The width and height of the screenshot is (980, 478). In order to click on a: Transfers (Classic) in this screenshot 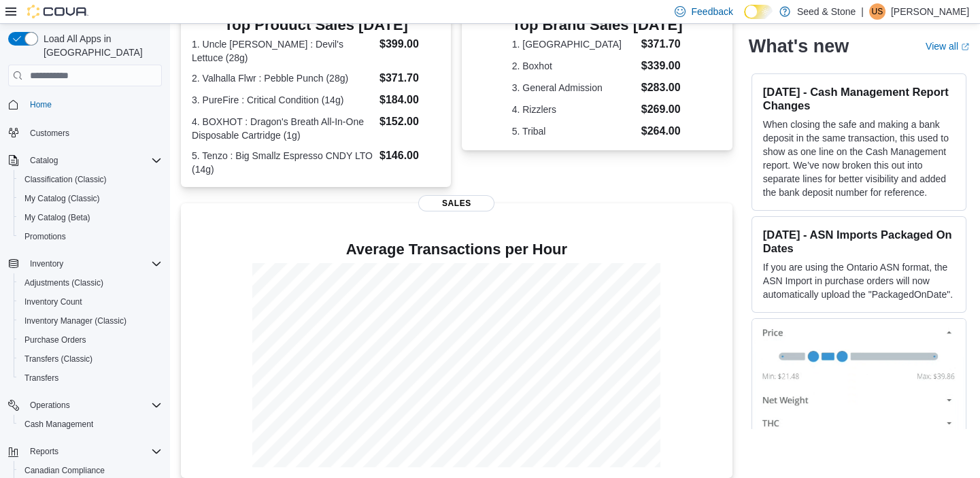, I will do `click(59, 359)`.